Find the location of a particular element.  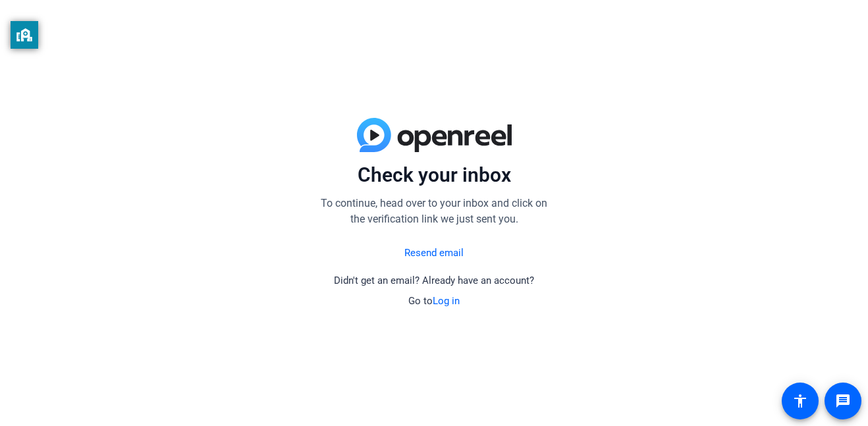

a: Resend email is located at coordinates (434, 253).